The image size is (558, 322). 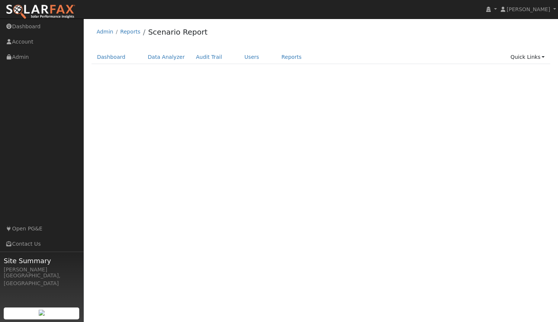 What do you see at coordinates (527, 57) in the screenshot?
I see `a: Quick Links` at bounding box center [527, 57].